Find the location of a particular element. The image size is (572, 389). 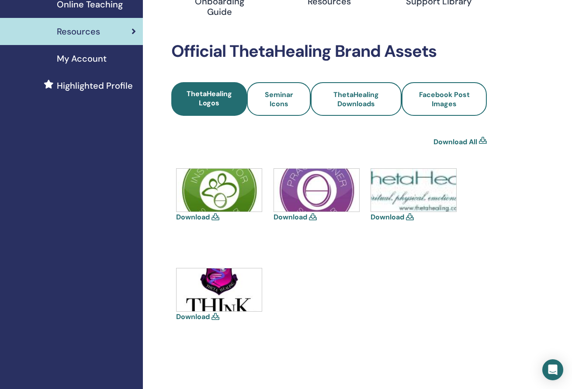

a: ThetaHealing Logos is located at coordinates (209, 99).